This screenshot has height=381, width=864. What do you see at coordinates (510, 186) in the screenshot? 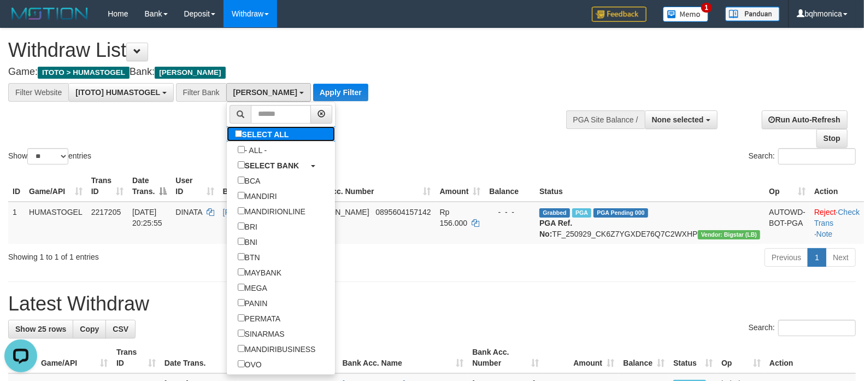
I see `th: Balance` at bounding box center [510, 186].